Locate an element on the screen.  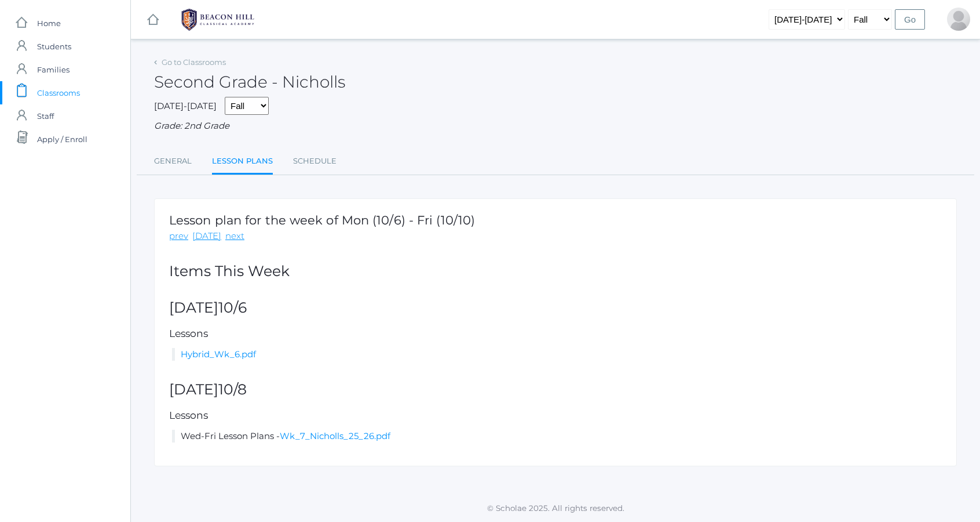
span: 10/6 is located at coordinates (232, 307).